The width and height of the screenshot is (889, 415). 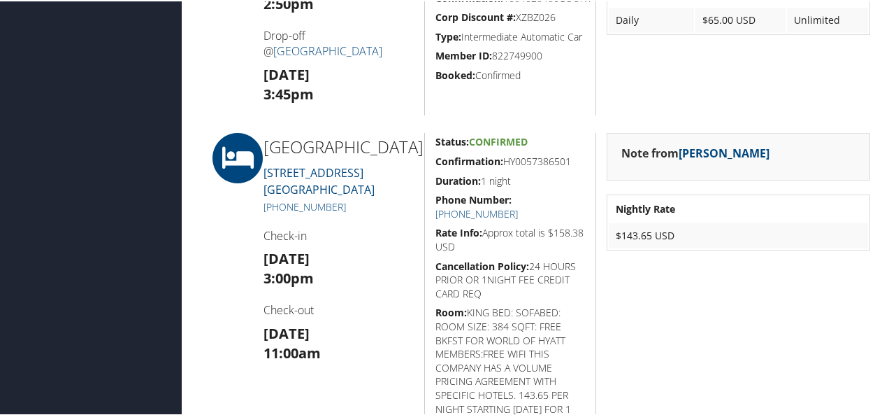 I want to click on h5: Approx total is $158.38 USD, so click(x=510, y=238).